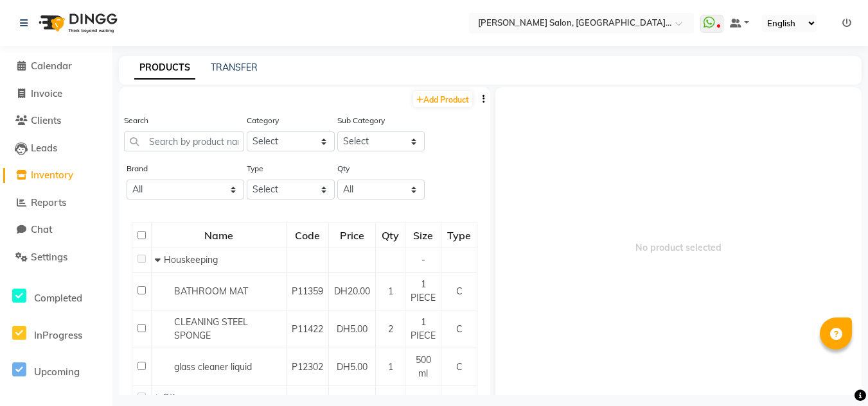 This screenshot has height=406, width=868. I want to click on span: glass cleaner liquid, so click(213, 367).